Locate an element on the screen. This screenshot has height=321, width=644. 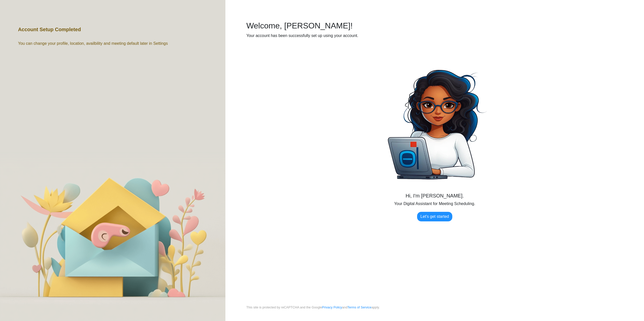
img: Zara.png is located at coordinates (435, 122).